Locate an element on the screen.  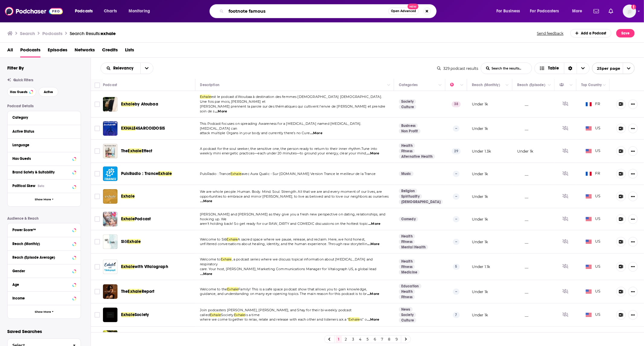
div: Category is located at coordinates (42, 117).